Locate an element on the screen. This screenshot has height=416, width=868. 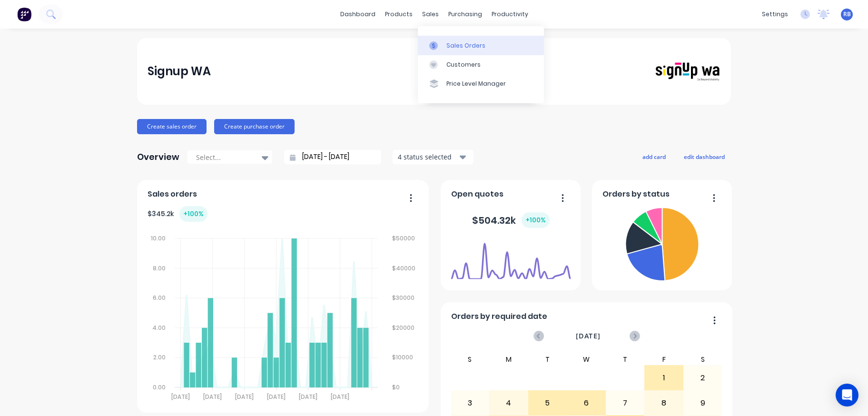
span: Open quotes is located at coordinates (477, 194).